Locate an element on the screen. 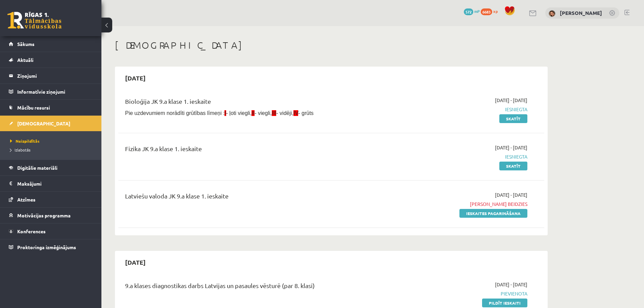 The height and width of the screenshot is (308, 644). a: Informatīvie ziņojumi is located at coordinates (51, 92).